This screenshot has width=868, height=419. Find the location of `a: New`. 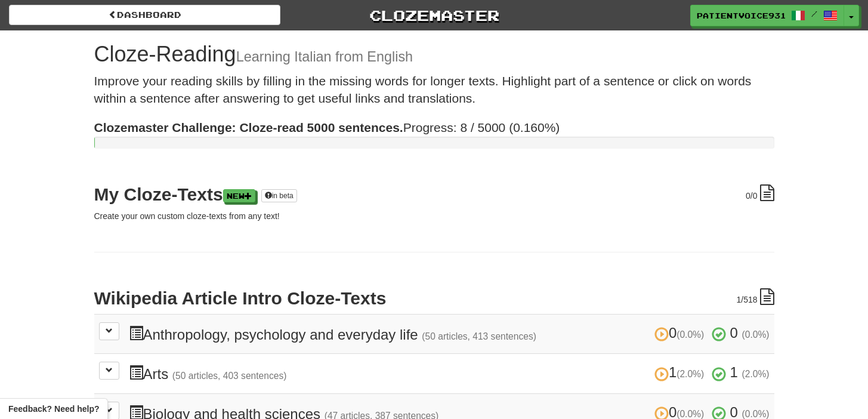

a: New is located at coordinates (239, 196).